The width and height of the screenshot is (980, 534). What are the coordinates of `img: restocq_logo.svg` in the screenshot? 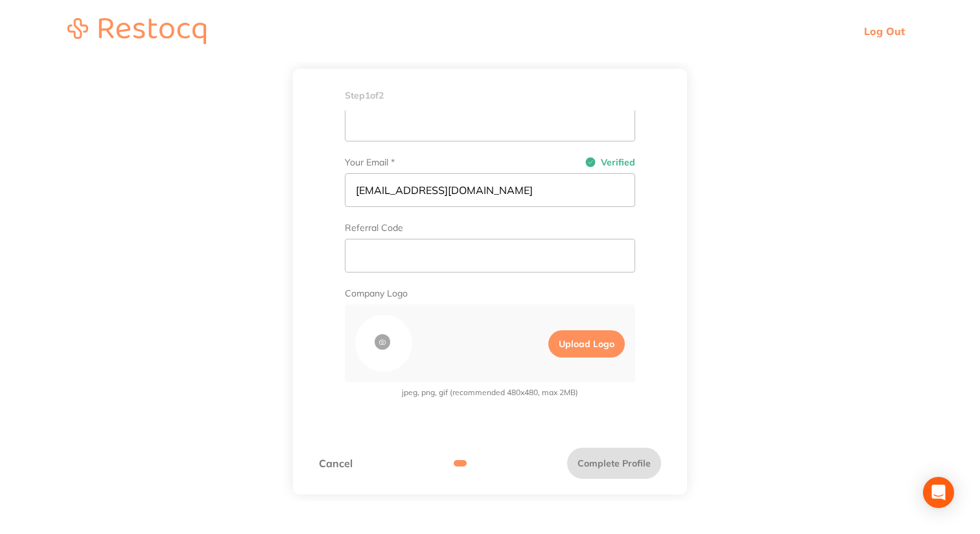 It's located at (137, 31).